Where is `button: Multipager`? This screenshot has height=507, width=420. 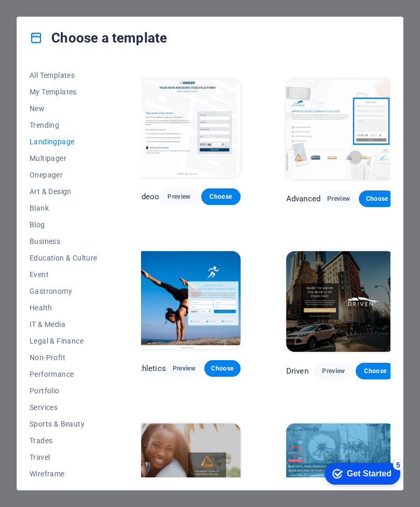
button: Multipager is located at coordinates (63, 158).